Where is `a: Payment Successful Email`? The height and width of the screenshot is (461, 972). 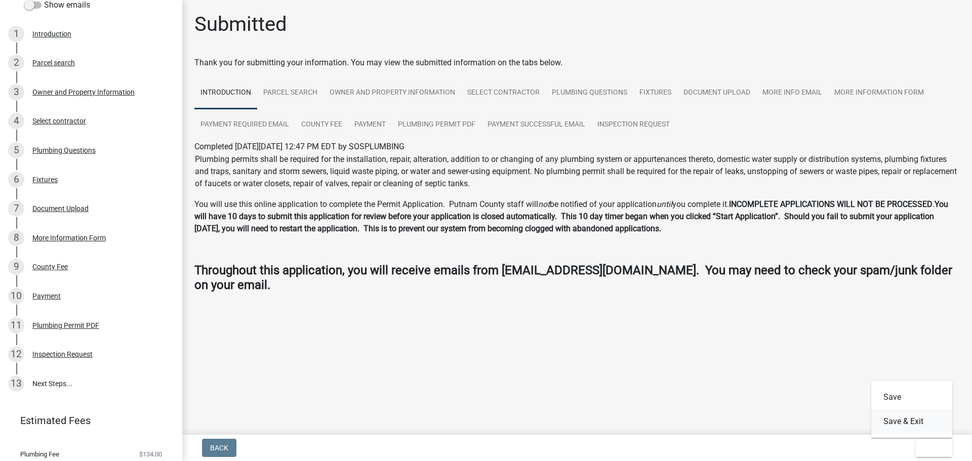 a: Payment Successful Email is located at coordinates (536, 125).